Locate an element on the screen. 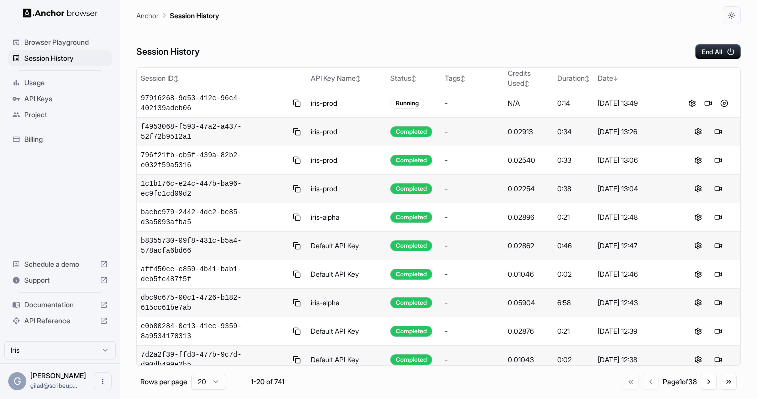 The height and width of the screenshot is (399, 757). div: API Keys is located at coordinates (60, 99).